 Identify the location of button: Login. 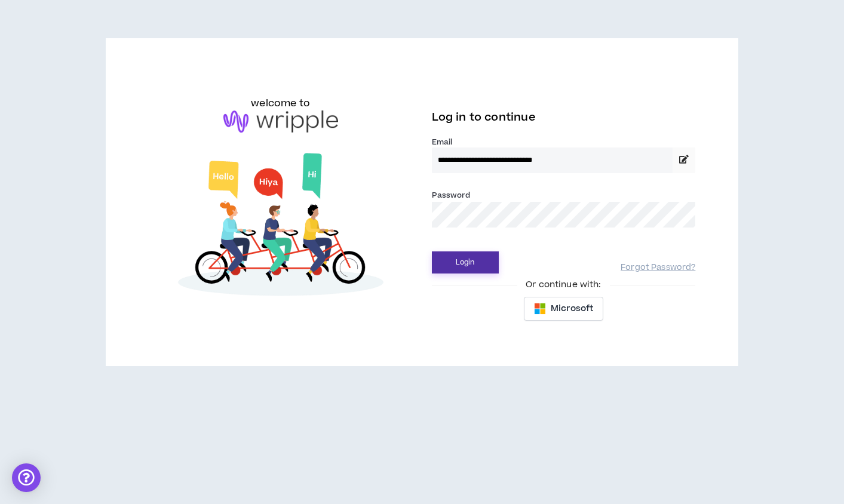
(466, 262).